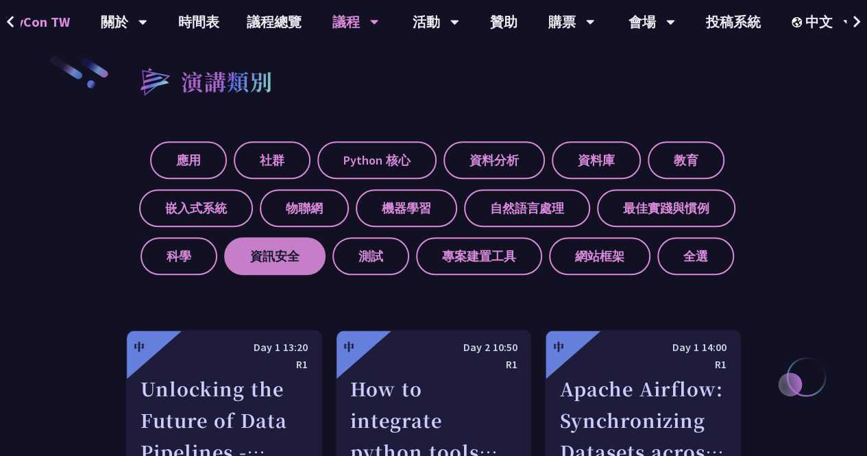 The height and width of the screenshot is (456, 867). What do you see at coordinates (38, 22) in the screenshot?
I see `span: PyCon TW` at bounding box center [38, 22].